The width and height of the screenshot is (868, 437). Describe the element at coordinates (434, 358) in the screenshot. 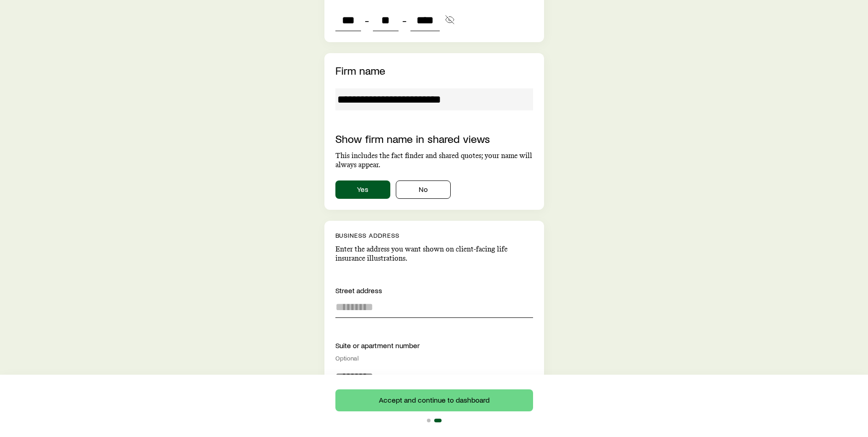

I see `div: Optional` at that location.